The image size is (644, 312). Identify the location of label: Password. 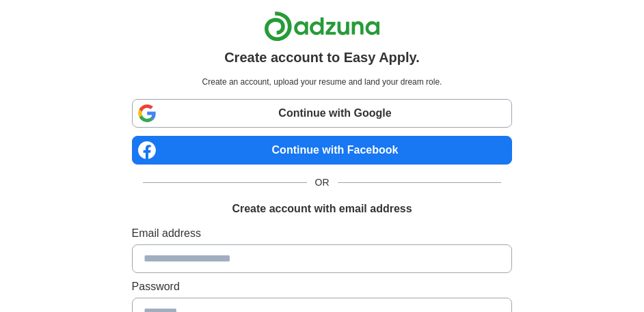
(322, 287).